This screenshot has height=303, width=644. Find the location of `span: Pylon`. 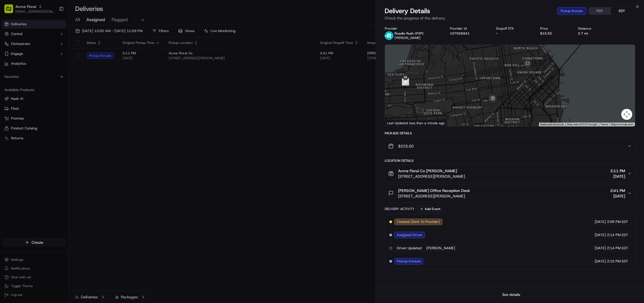

span: Pylon is located at coordinates (60, 95).